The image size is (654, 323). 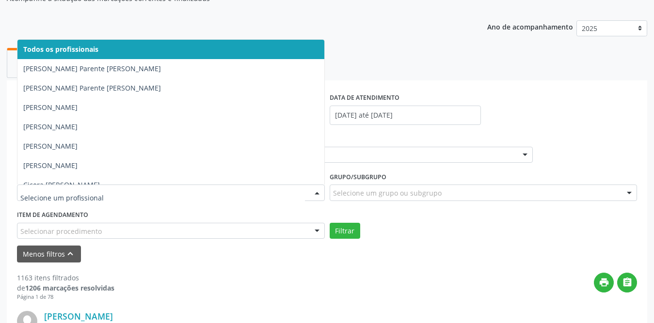 I want to click on i: print, so click(x=604, y=283).